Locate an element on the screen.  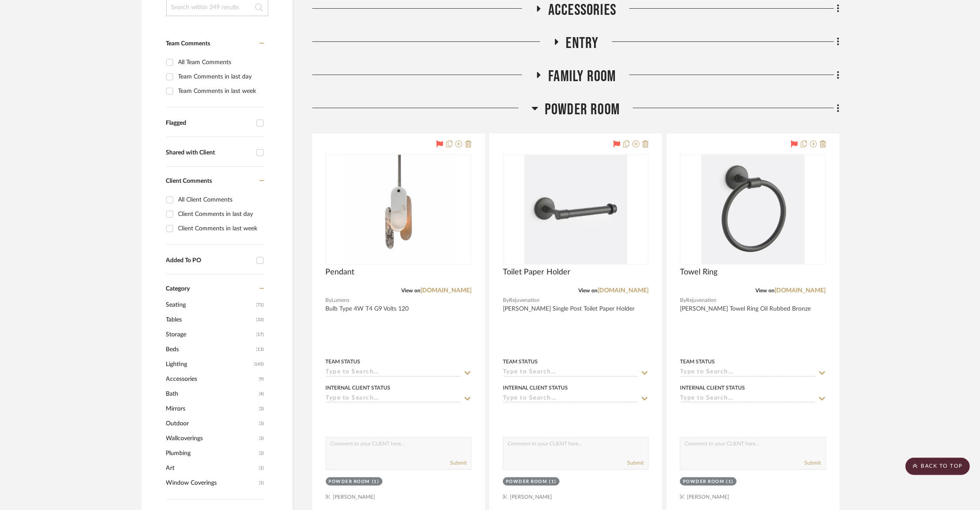
span: Storage is located at coordinates (210, 334).